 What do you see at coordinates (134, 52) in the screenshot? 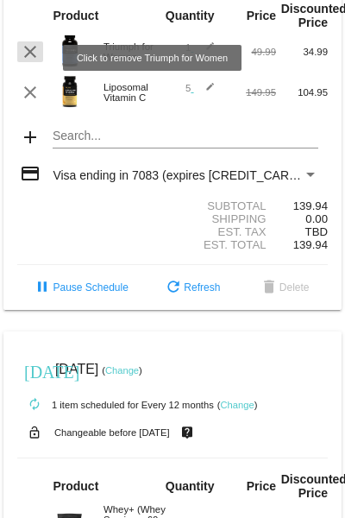
I see `div: Triumph for Women` at bounding box center [134, 52].